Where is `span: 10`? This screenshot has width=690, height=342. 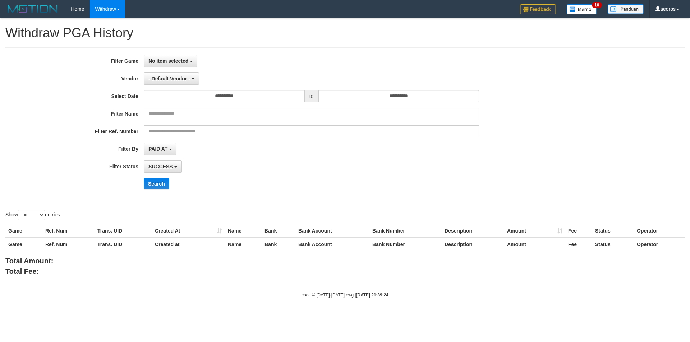
span: 10 is located at coordinates (596, 5).